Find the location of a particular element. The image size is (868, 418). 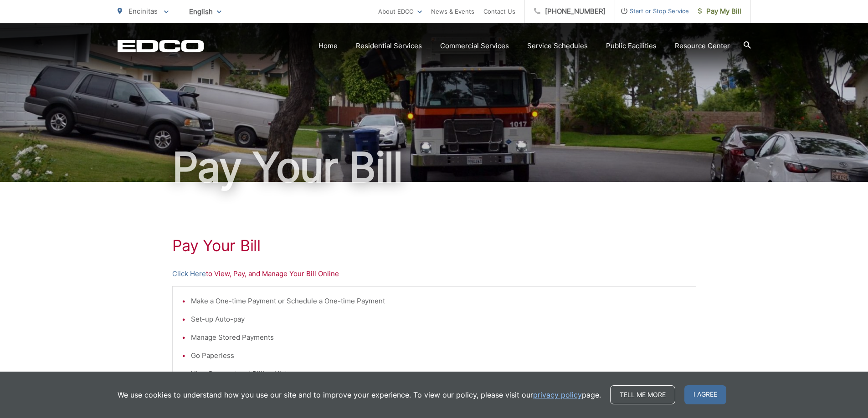

span: I agree is located at coordinates (705, 395).